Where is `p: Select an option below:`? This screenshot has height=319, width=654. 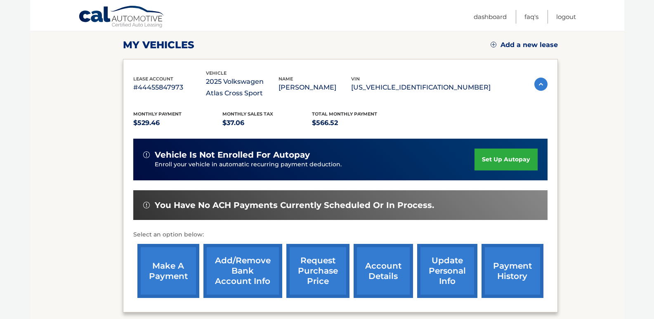 p: Select an option below: is located at coordinates (341, 235).